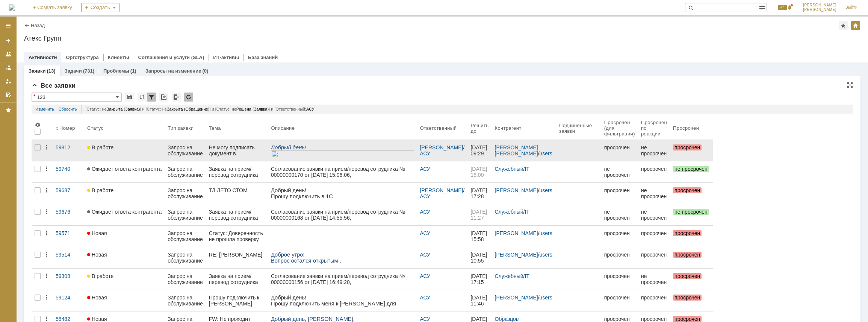 Image resolution: width=868 pixels, height=322 pixels. Describe the element at coordinates (181, 128) in the screenshot. I see `div: Тип заявки` at that location.